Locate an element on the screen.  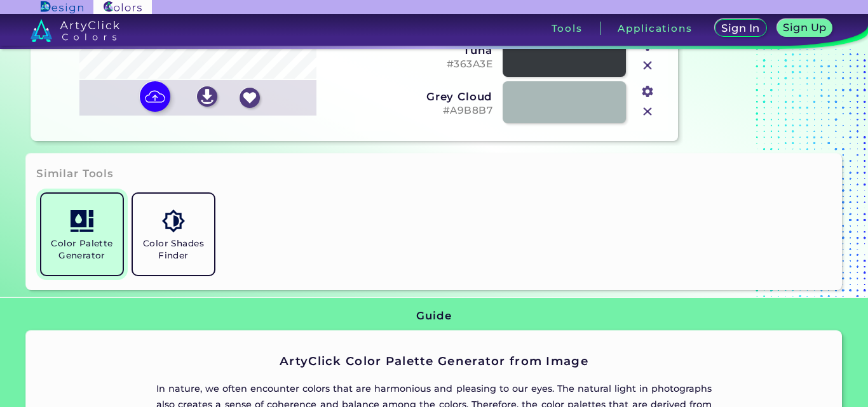
h2: ArtyClick Color Palette Generator from Image is located at coordinates (434, 362).